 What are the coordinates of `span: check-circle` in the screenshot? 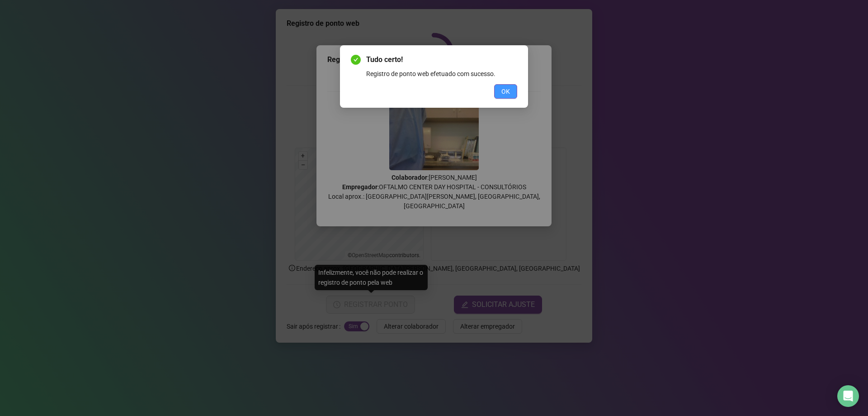 It's located at (355, 59).